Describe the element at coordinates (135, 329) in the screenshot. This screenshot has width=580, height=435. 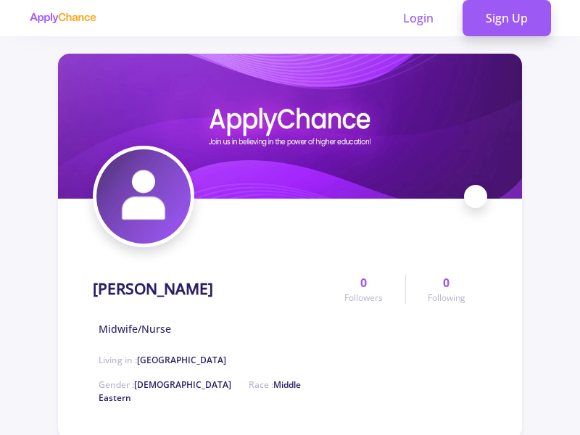
I see `span: Midwife/Nurse` at that location.